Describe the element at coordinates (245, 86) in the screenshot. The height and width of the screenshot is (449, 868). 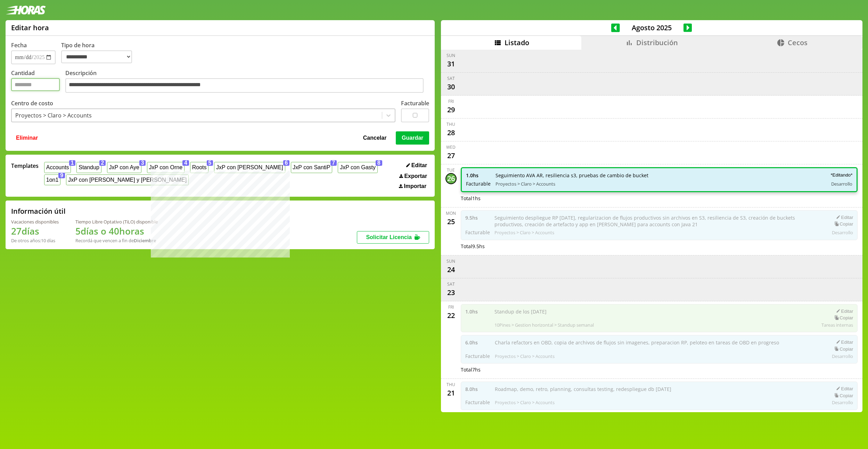
I see `textarea: Descripción` at that location.